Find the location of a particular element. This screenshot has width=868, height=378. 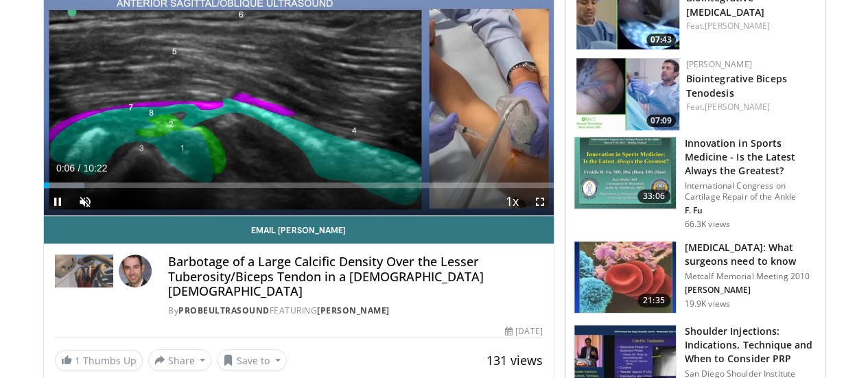

span: 07:43 is located at coordinates (660, 40).